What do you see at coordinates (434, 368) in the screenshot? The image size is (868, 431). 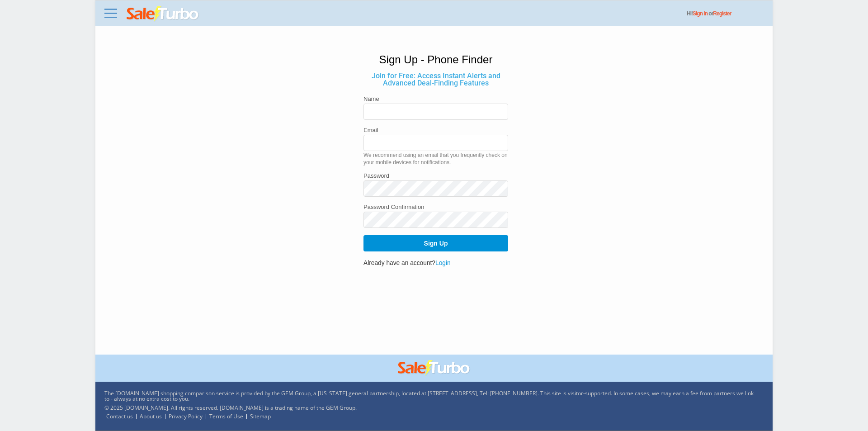 I see `img: saleturbo.com` at bounding box center [434, 368].